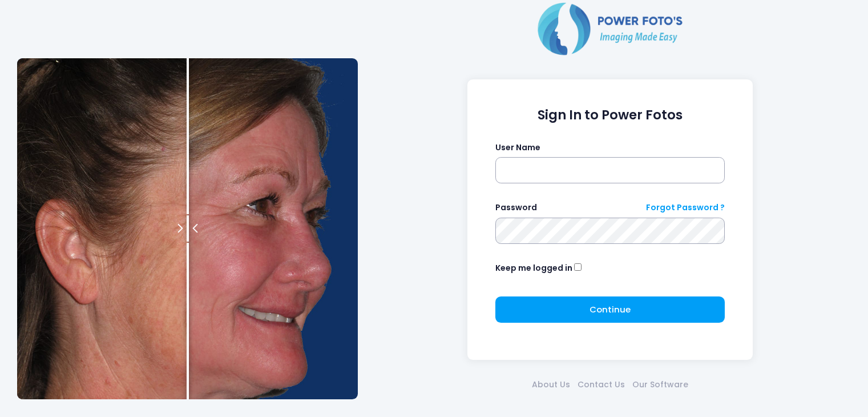  Describe the element at coordinates (660, 385) in the screenshot. I see `a: Our Software` at that location.